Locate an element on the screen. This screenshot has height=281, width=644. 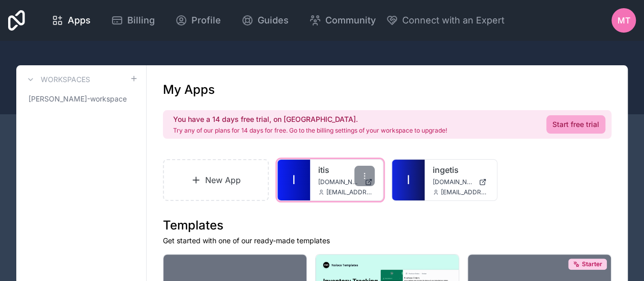
p: Try any of our plans for 14 days for free. Go to the billing settings of your workspace to upgrade! is located at coordinates (310, 131).